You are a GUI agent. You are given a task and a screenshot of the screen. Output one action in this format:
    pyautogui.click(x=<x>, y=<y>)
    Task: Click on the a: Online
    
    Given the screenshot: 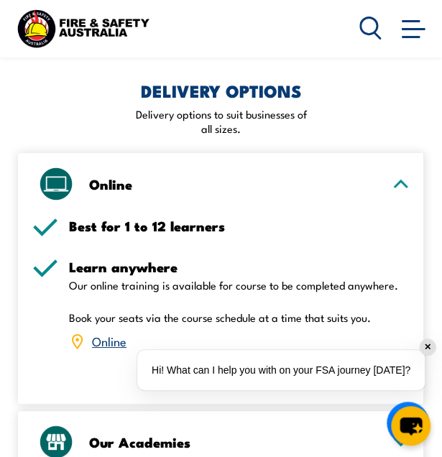 What is the action you would take?
    pyautogui.click(x=109, y=341)
    